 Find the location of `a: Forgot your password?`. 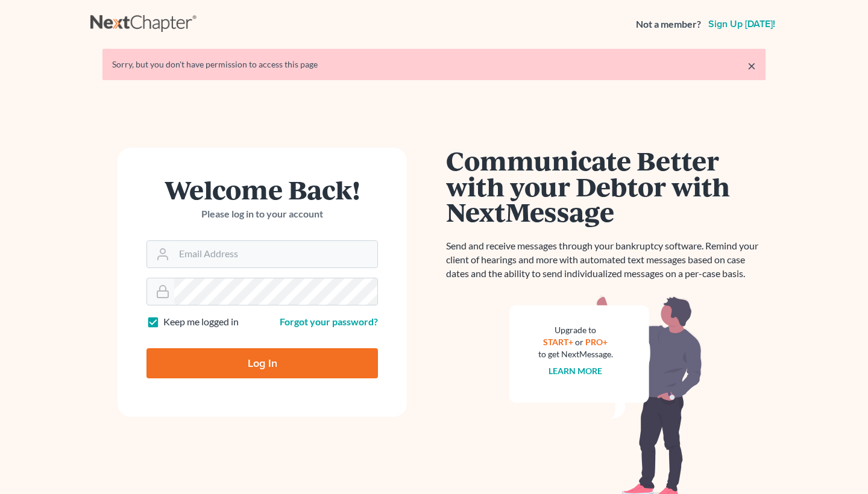

a: Forgot your password? is located at coordinates (329, 321).